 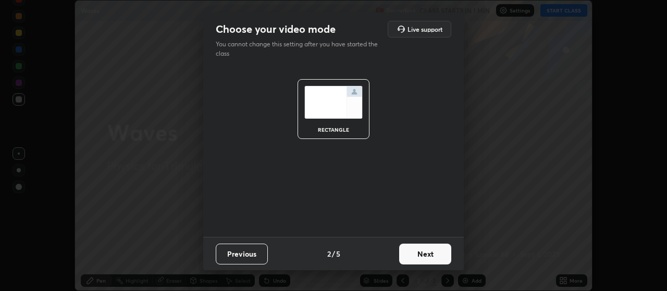 I want to click on h4: 2, so click(x=329, y=254).